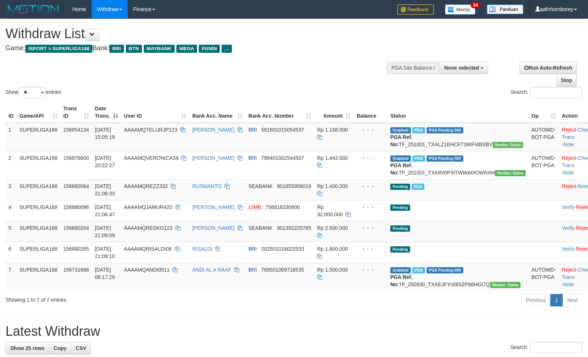 The width and height of the screenshot is (588, 357). What do you see at coordinates (148, 207) in the screenshot?
I see `span: AAAAMQJAMUR420` at bounding box center [148, 207].